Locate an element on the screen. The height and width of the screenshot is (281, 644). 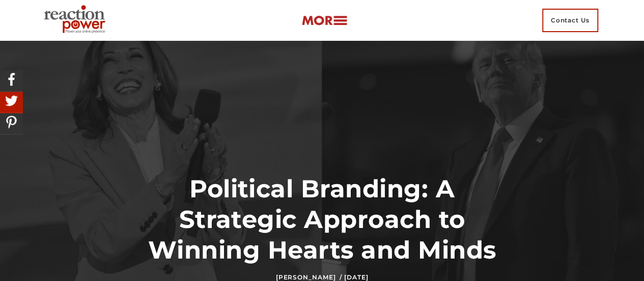
img: Share On Facebook is located at coordinates (11, 79).